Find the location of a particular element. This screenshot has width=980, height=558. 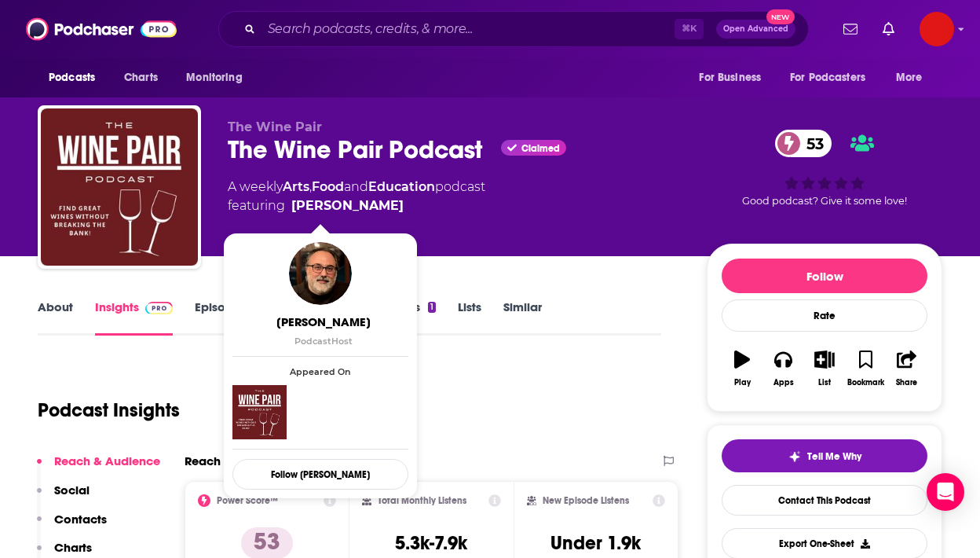

div: List is located at coordinates (824, 383).